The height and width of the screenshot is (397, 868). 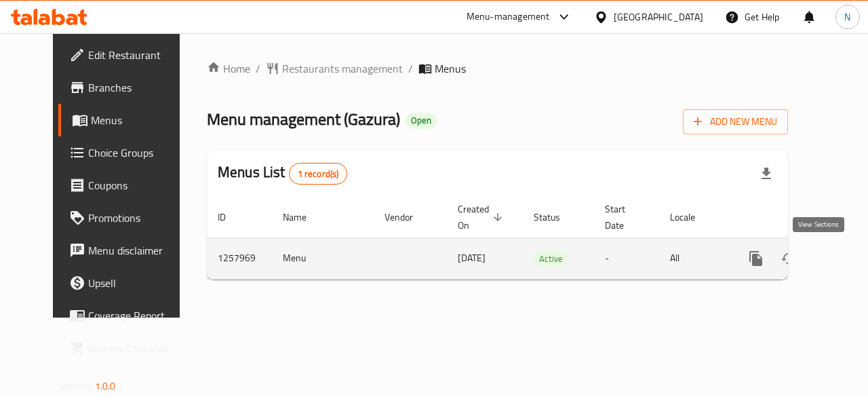 What do you see at coordinates (318, 173) in the screenshot?
I see `div: Total records count` at bounding box center [318, 173].